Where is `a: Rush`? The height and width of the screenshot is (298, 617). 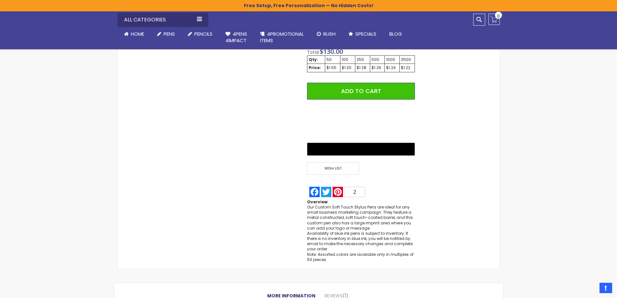 a: Rush is located at coordinates (326, 34).